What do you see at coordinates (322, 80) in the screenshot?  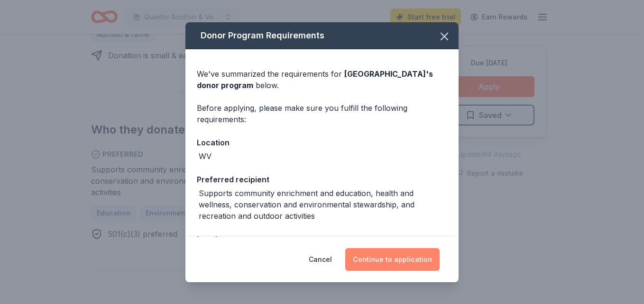 I see `div: We've summarized the requirements for below.` at bounding box center [322, 80].